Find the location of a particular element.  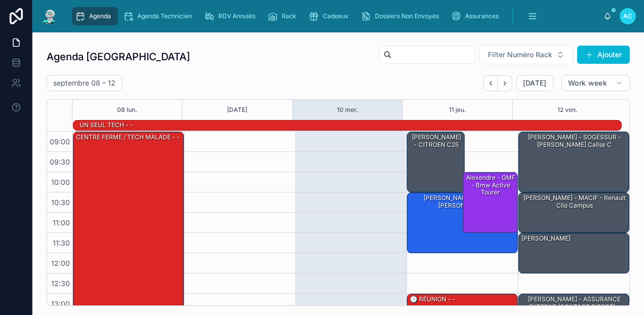

div: 10 mer. is located at coordinates (348, 110).